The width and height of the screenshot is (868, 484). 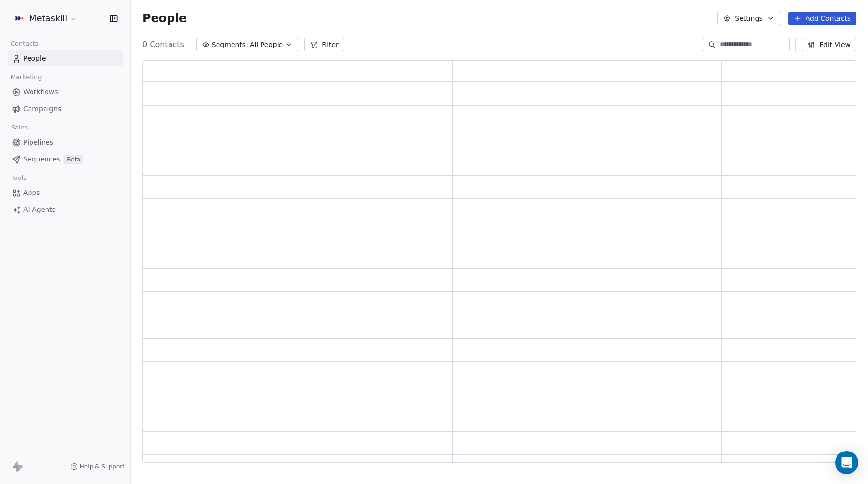 What do you see at coordinates (65, 210) in the screenshot?
I see `a: AI Agents` at bounding box center [65, 210].